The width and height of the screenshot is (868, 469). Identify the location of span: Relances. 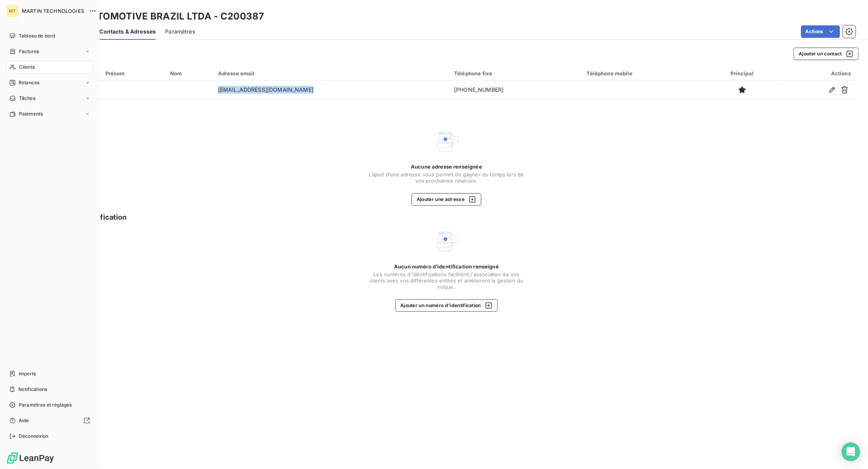
(29, 82).